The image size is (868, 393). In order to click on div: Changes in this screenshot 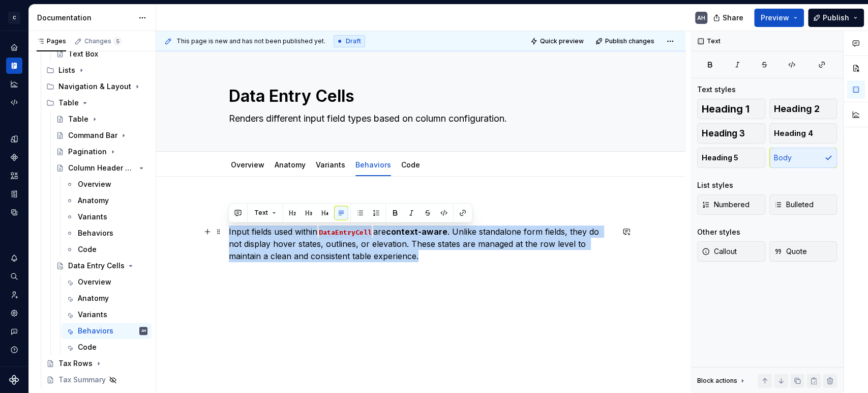, I will do `click(103, 42)`.